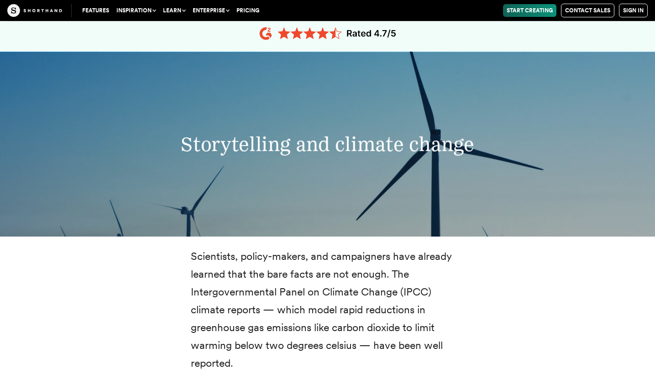 The height and width of the screenshot is (369, 655). What do you see at coordinates (328, 33) in the screenshot?
I see `img: 4.7 orange stars lined up in a row with the text G2 rated 4.7/5` at bounding box center [328, 33].